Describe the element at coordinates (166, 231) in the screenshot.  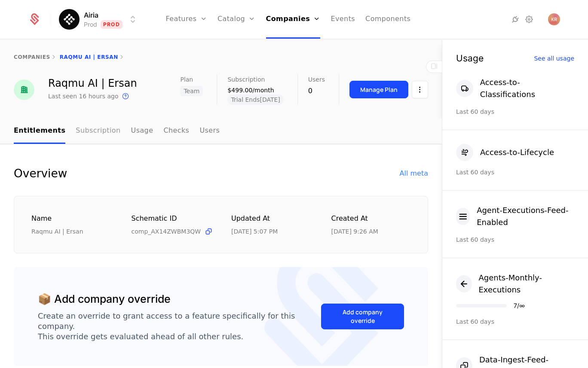
I see `span: comp_AX14ZWBM3QW` at that location.